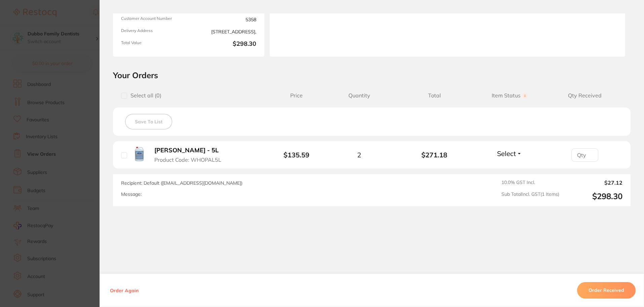  Describe the element at coordinates (149, 122) in the screenshot. I see `button: Save To List` at that location.